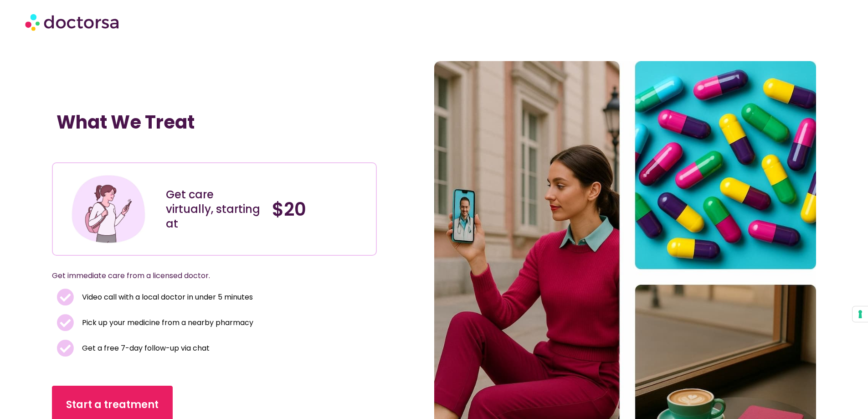  I want to click on div: Get care virtually, starting at, so click(214, 209).